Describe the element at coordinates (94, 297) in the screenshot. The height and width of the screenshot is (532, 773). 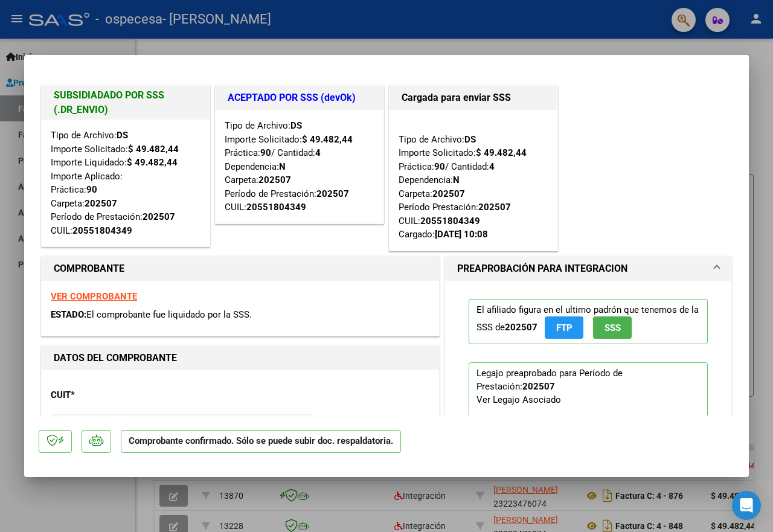
I see `strong: VER COMPROBANTE` at that location.